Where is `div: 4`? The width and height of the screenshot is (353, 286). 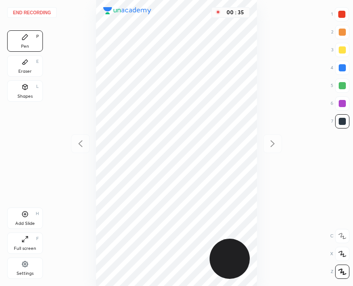
div: 4 is located at coordinates (340, 68).